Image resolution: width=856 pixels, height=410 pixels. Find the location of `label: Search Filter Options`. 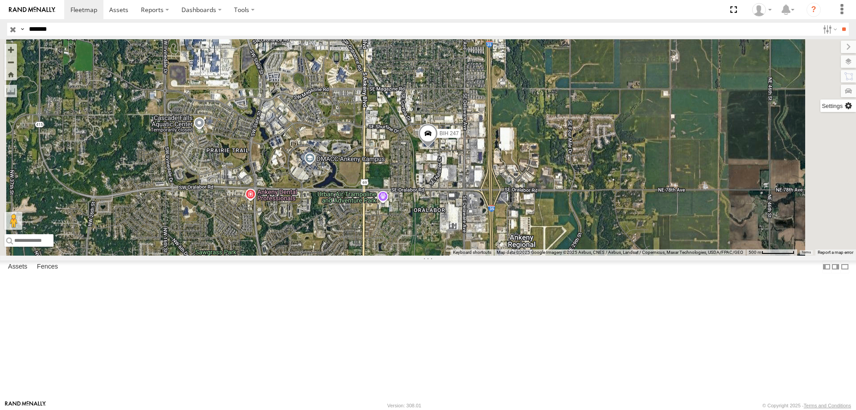

label: Search Filter Options is located at coordinates (829, 29).